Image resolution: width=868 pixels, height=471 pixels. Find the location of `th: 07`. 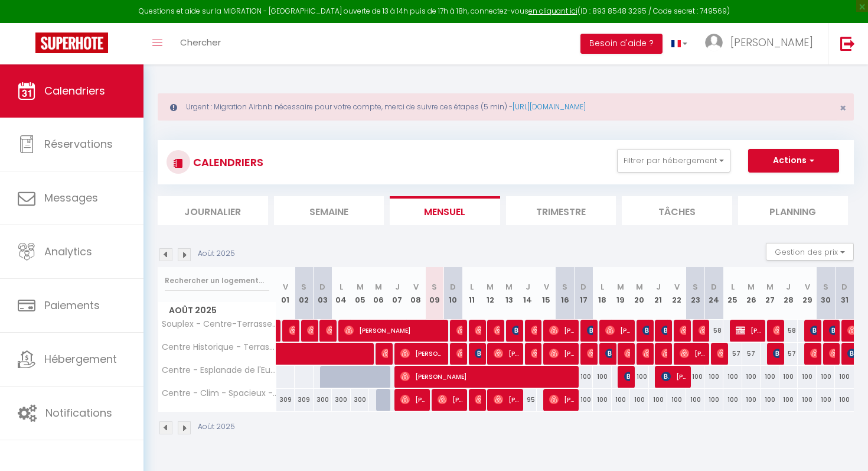

th: 07 is located at coordinates (397, 293).